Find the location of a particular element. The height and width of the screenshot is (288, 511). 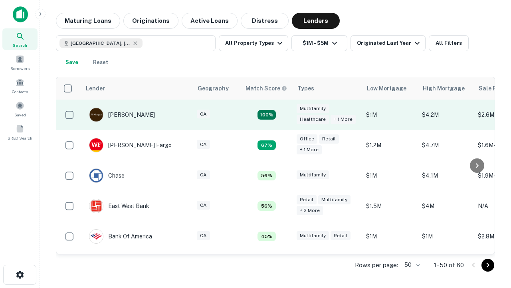

div: Search is located at coordinates (20, 39).